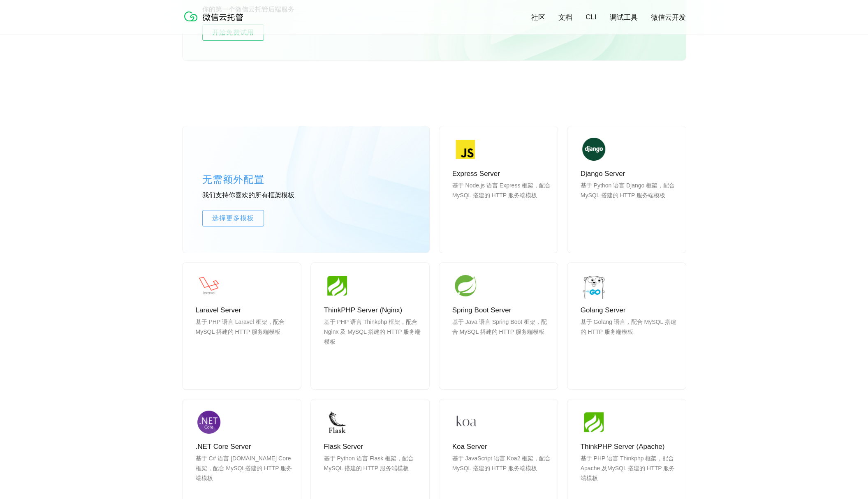 Image resolution: width=868 pixels, height=499 pixels. Describe the element at coordinates (233, 218) in the screenshot. I see `span: 选择更多模板` at that location.